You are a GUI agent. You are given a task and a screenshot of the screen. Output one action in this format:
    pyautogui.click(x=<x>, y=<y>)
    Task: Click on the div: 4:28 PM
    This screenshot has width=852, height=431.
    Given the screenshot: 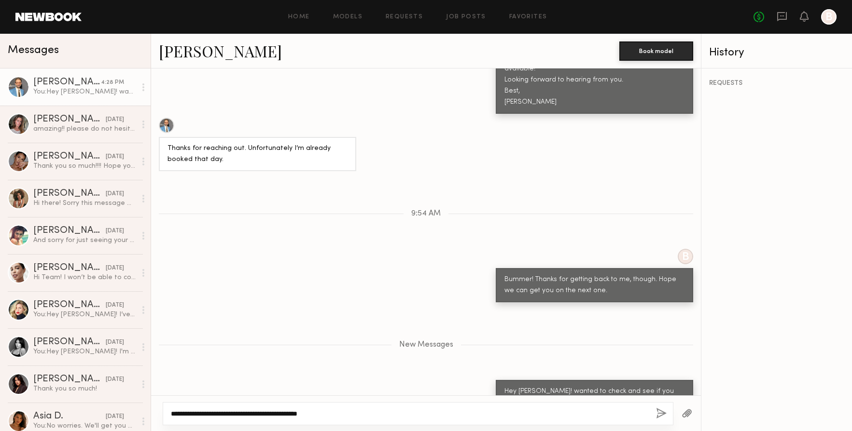 What is the action you would take?
    pyautogui.click(x=112, y=83)
    